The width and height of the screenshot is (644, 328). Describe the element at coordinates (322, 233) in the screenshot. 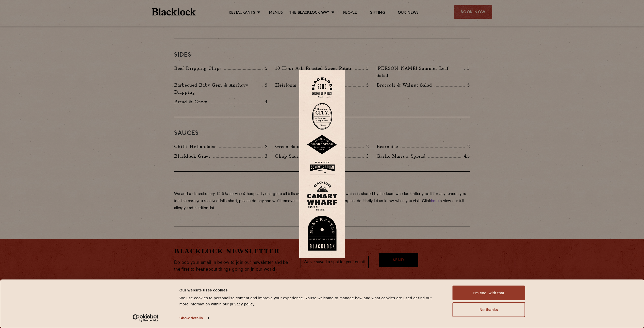

I see `img: BL_Manchester_Logo-bleed.png` at that location.